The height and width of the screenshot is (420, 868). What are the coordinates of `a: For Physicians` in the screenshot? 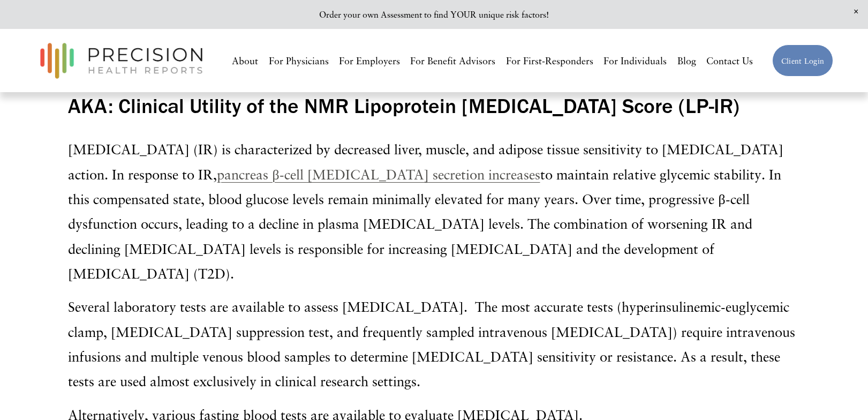 It's located at (299, 61).